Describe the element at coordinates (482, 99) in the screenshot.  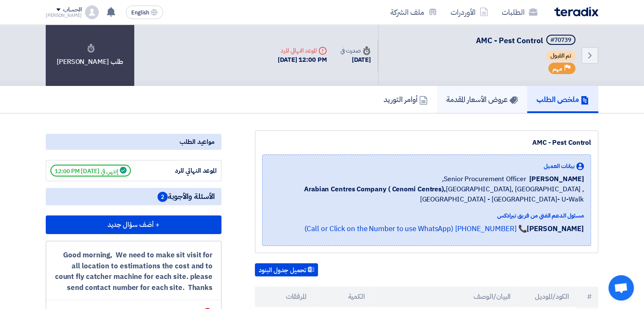
I see `h5: عروض الأسعار المقدمة` at that location.